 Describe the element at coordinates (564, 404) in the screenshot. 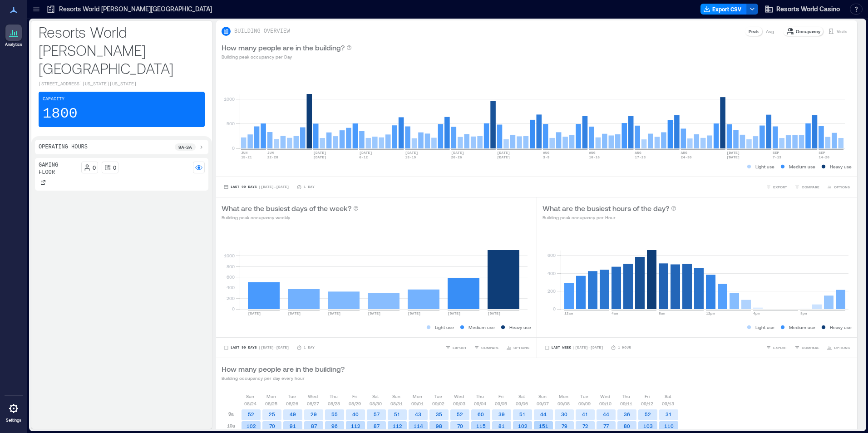

I see `p: 09/08` at that location.